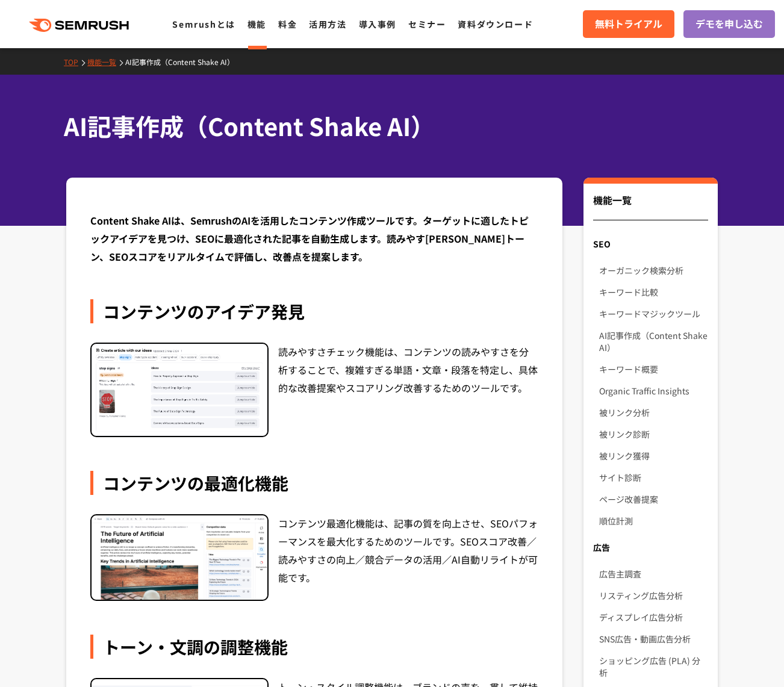 The image size is (784, 687). I want to click on div: トーン・文調の調整機能, so click(314, 647).